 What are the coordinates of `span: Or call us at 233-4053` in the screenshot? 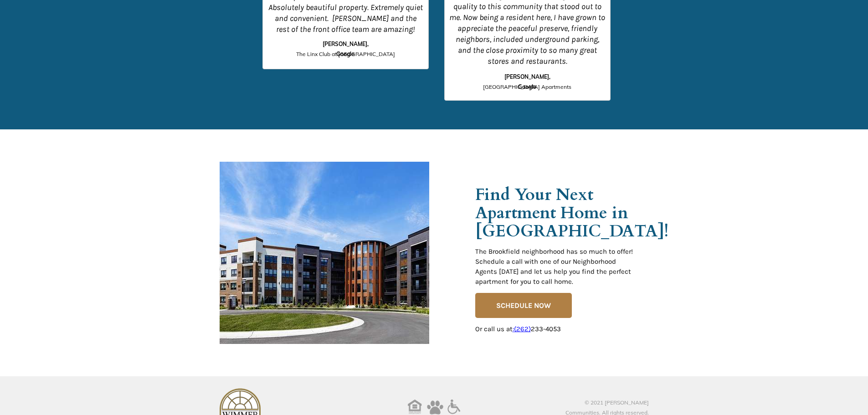 It's located at (518, 329).